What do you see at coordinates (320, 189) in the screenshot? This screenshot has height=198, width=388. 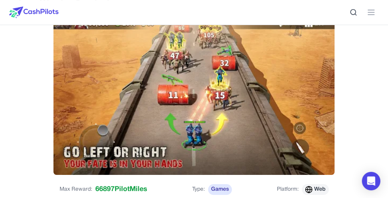 I see `span: Web` at bounding box center [320, 189].